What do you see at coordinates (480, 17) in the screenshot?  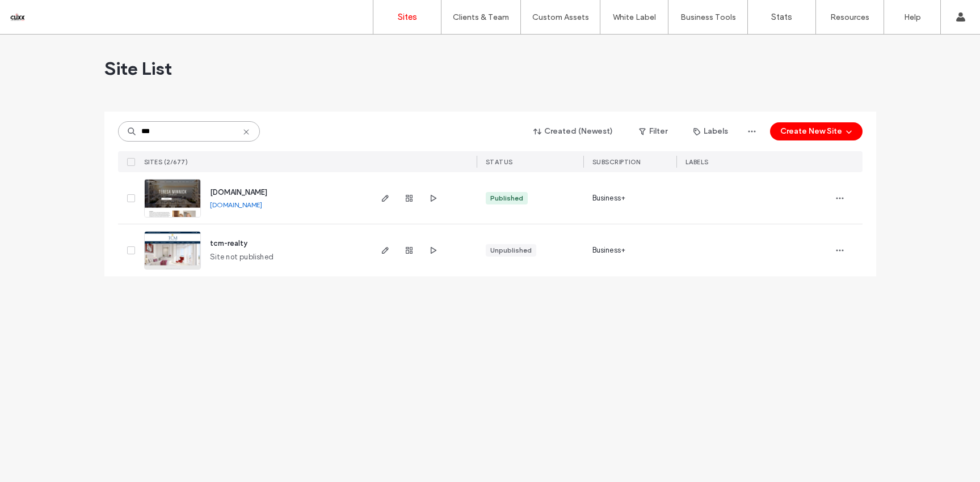 I see `label: Clients & Team` at bounding box center [480, 17].